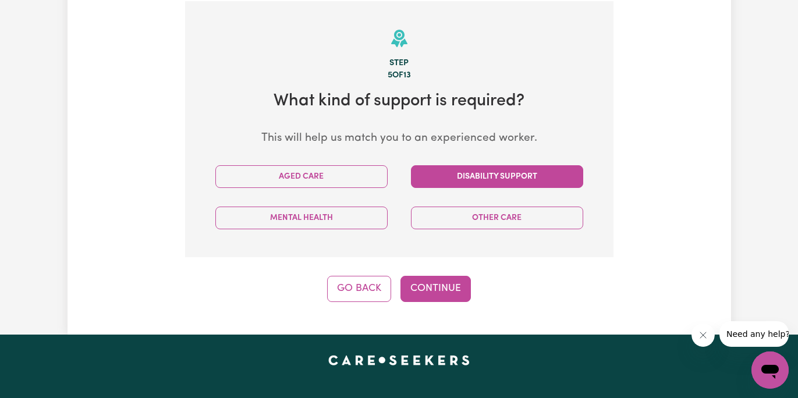 Image resolution: width=798 pixels, height=398 pixels. What do you see at coordinates (399, 360) in the screenshot?
I see `a: Careseekers home page` at bounding box center [399, 360].